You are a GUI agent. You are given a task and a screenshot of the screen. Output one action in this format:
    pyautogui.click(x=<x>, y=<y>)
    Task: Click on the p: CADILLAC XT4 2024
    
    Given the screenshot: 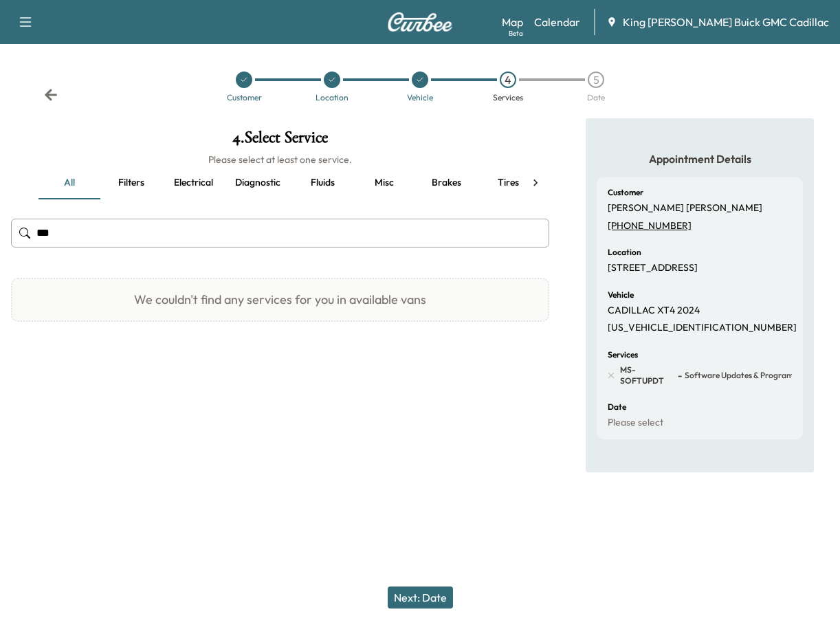 What is the action you would take?
    pyautogui.click(x=653, y=311)
    